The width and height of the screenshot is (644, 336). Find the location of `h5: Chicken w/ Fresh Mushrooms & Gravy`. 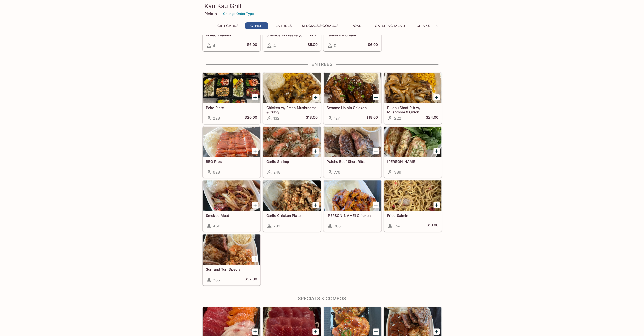

h5: Chicken w/ Fresh Mushrooms & Gravy is located at coordinates (292, 110).